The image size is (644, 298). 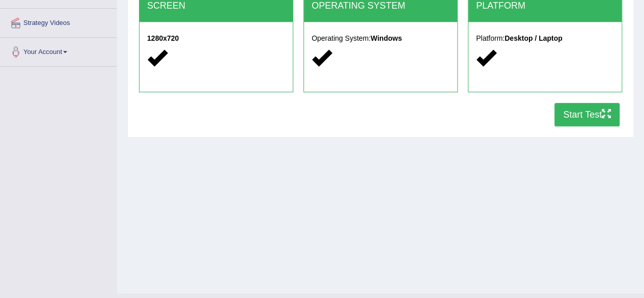 What do you see at coordinates (216, 6) in the screenshot?
I see `h2: SCREEN` at bounding box center [216, 6].